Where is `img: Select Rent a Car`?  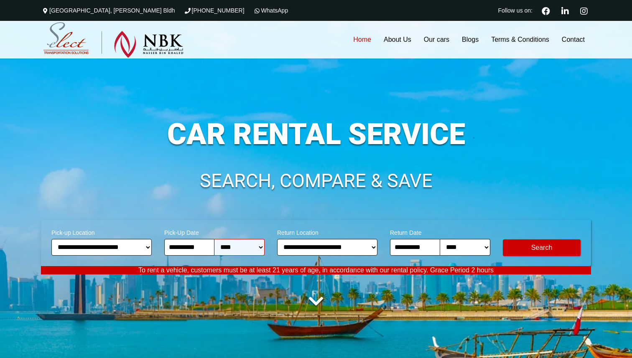
img: Select Rent a Car is located at coordinates (113, 40).